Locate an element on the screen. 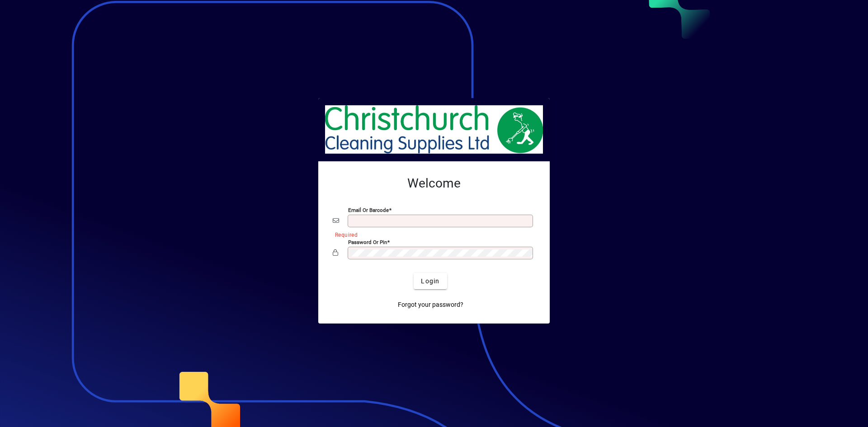  span: Login is located at coordinates (430, 281).